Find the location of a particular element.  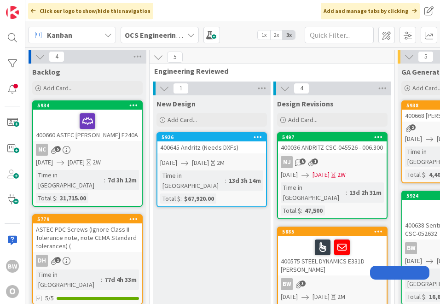

div: 13d 3h 14m is located at coordinates (245, 181).